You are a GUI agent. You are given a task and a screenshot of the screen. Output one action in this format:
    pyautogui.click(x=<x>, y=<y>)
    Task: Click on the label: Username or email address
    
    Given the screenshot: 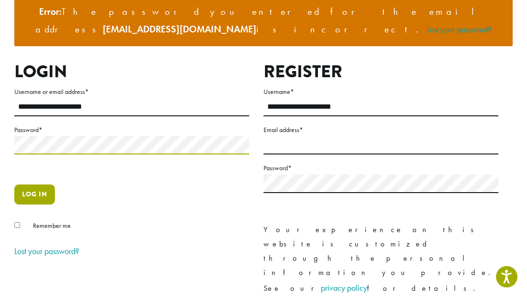 What is the action you would take?
    pyautogui.click(x=132, y=92)
    